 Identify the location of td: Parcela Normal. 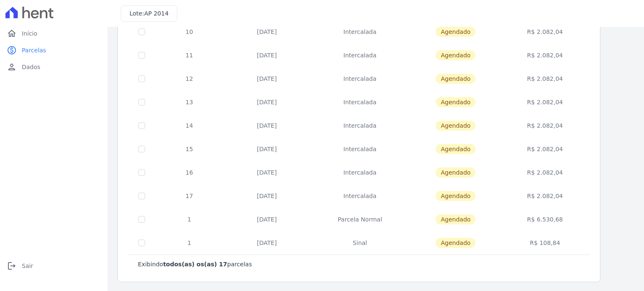
(359, 220).